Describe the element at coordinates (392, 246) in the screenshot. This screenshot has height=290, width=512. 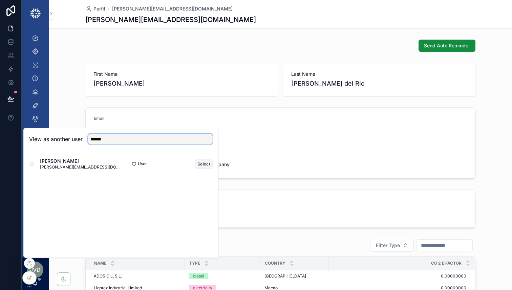
I see `button: Select Button` at that location.